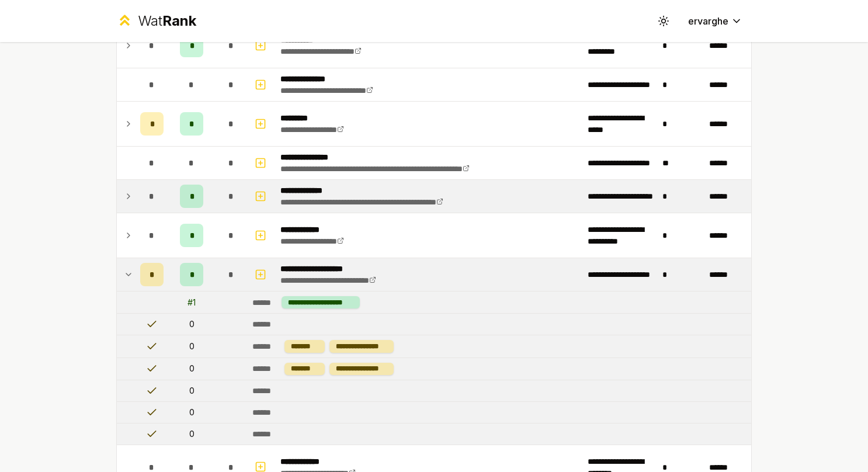 Image resolution: width=868 pixels, height=472 pixels. What do you see at coordinates (179, 21) in the screenshot?
I see `span: Rank` at bounding box center [179, 21].